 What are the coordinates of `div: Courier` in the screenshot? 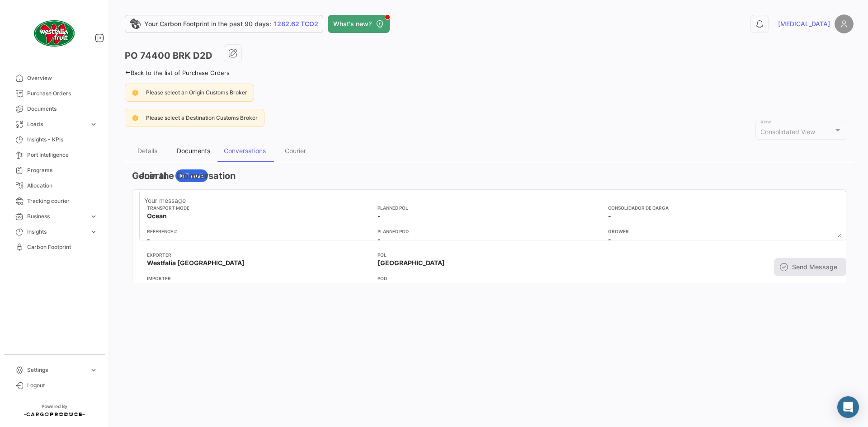 It's located at (296, 150).